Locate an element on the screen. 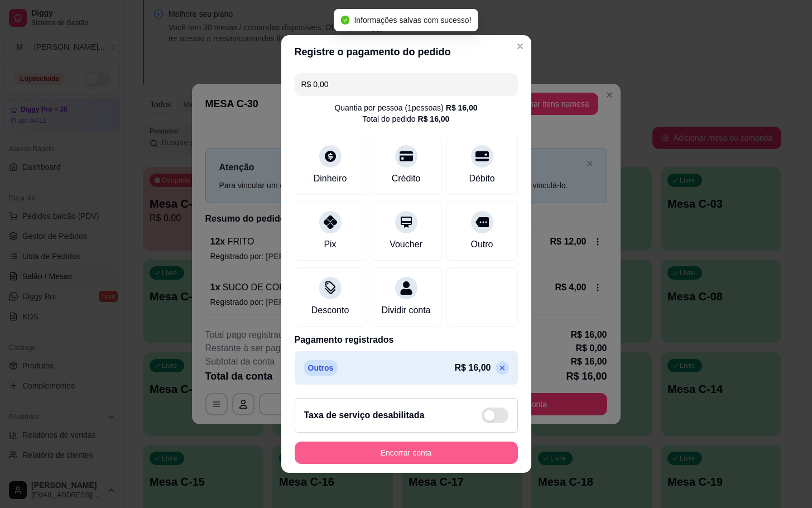  div: Outro is located at coordinates (481, 244).